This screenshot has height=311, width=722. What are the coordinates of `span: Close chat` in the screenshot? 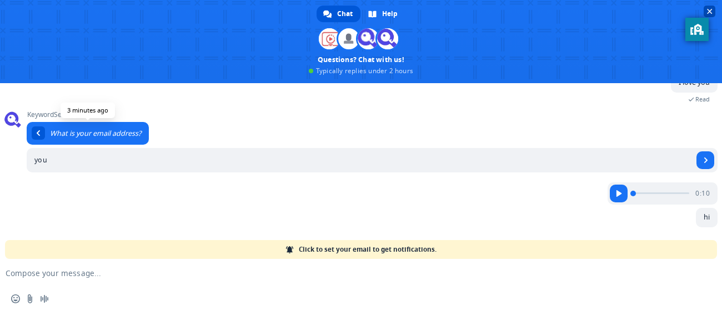 It's located at (709, 11).